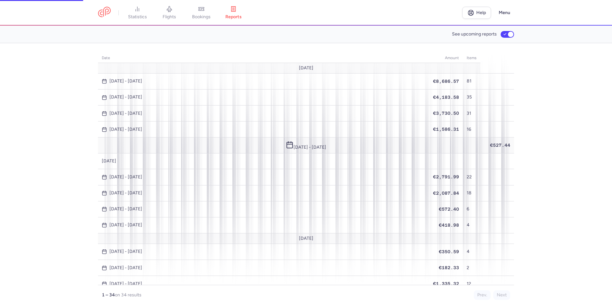 The width and height of the screenshot is (612, 305). What do you see at coordinates (137, 17) in the screenshot?
I see `span: statistics` at bounding box center [137, 17].